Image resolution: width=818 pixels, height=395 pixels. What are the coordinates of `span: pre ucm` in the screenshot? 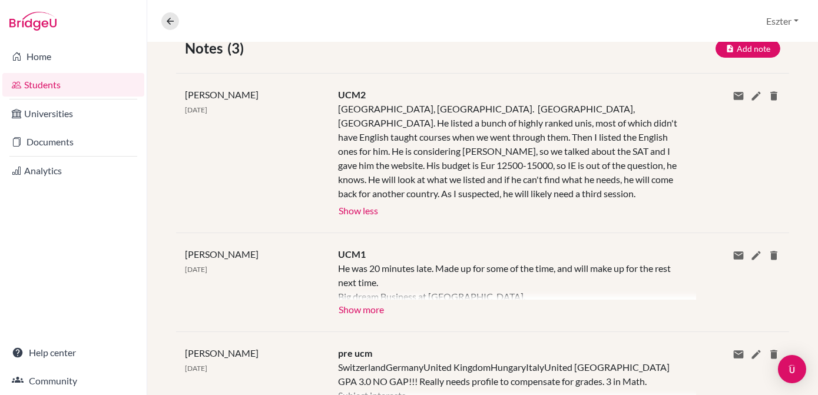 It's located at (355, 353).